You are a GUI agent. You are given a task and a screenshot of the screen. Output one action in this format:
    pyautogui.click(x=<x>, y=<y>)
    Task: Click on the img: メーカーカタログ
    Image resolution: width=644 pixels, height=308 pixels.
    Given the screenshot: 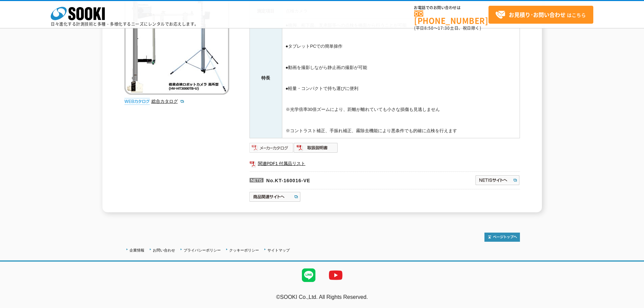 What is the action you would take?
    pyautogui.click(x=271, y=148)
    